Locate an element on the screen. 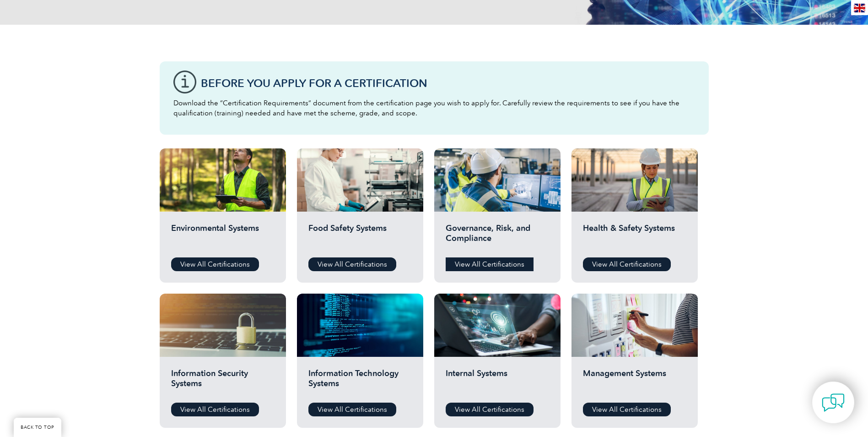  a: BACK TO TOP is located at coordinates (37, 427).